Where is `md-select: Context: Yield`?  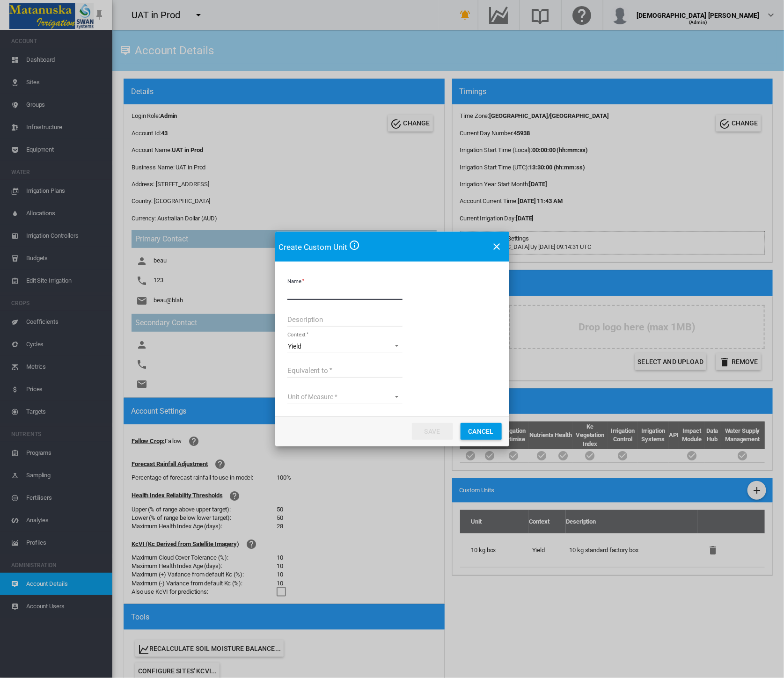
md-select: Context: Yield is located at coordinates (345, 346).